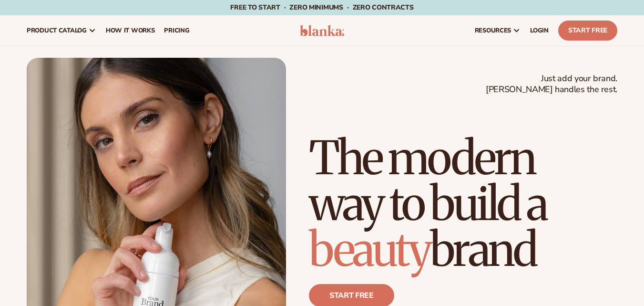  What do you see at coordinates (493, 30) in the screenshot?
I see `span: resources` at bounding box center [493, 30].